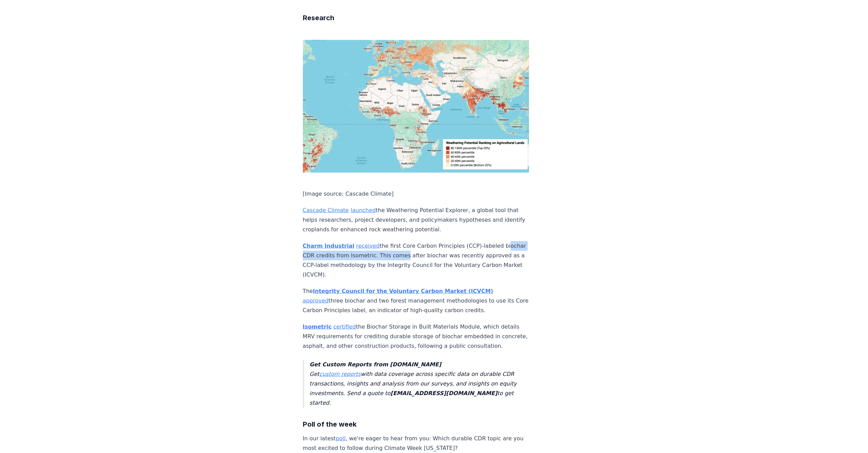 This screenshot has width=868, height=453. What do you see at coordinates (317, 326) in the screenshot?
I see `a: Isometric` at bounding box center [317, 326].